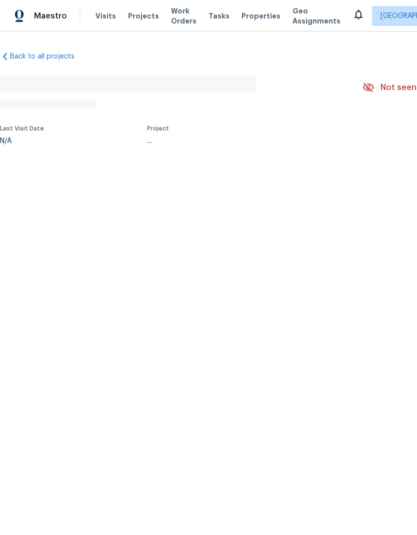 The width and height of the screenshot is (417, 535). Describe the element at coordinates (50, 16) in the screenshot. I see `span: Maestro` at that location.